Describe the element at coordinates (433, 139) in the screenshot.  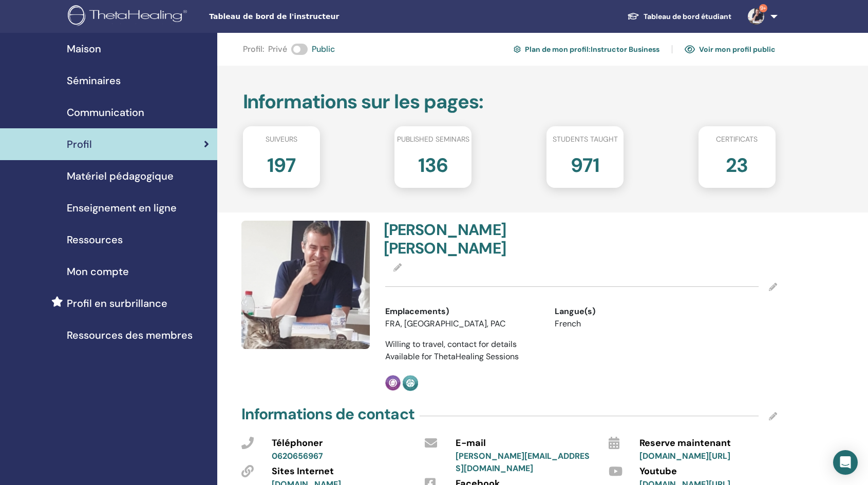
I see `span: Published seminars` at that location.